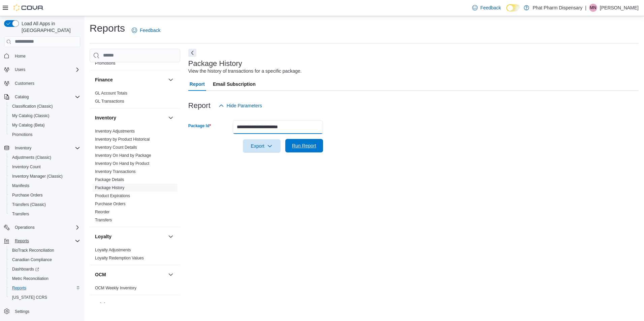 This screenshot has width=644, height=321. What do you see at coordinates (21, 186) in the screenshot?
I see `a: Manifests` at bounding box center [21, 186].